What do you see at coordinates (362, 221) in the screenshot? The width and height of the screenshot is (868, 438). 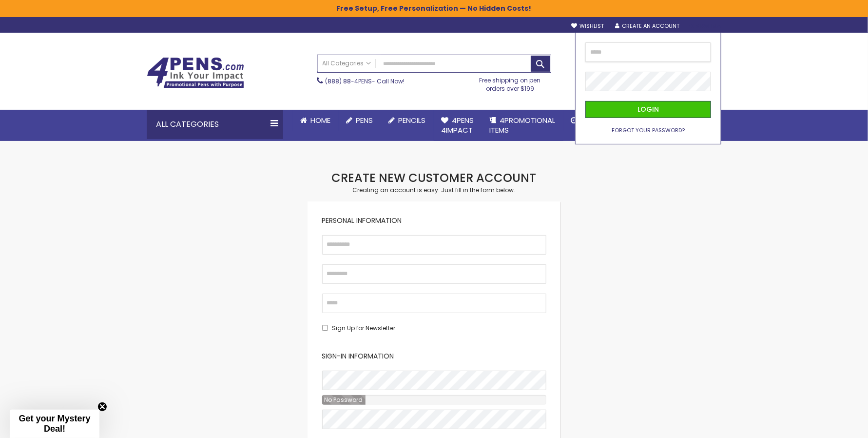 I see `span: Personal Information` at bounding box center [362, 221].